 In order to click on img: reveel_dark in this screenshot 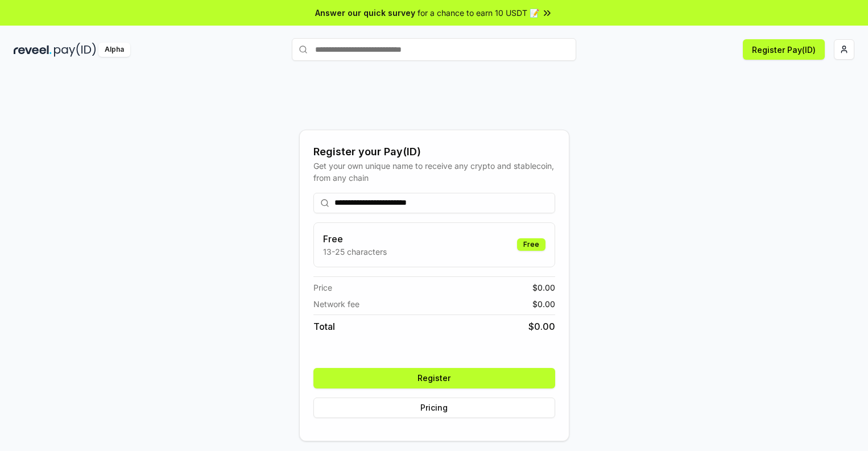, I will do `click(32, 49)`.